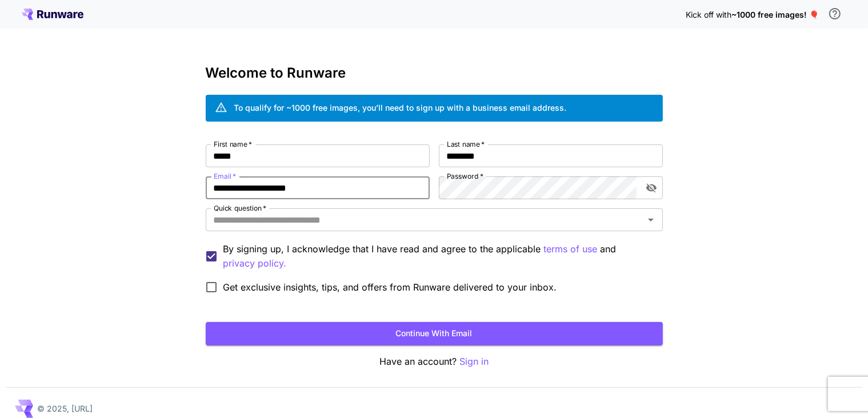  What do you see at coordinates (255, 263) in the screenshot?
I see `button: By signing up, I acknowledge that I have read and agree to the applicable terms of use and` at bounding box center [255, 263].